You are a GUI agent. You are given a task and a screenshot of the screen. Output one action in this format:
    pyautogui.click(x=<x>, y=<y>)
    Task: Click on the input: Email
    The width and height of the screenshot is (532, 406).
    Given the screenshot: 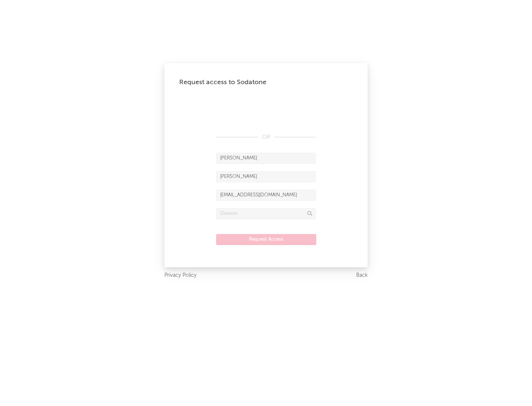 What is the action you would take?
    pyautogui.click(x=266, y=195)
    